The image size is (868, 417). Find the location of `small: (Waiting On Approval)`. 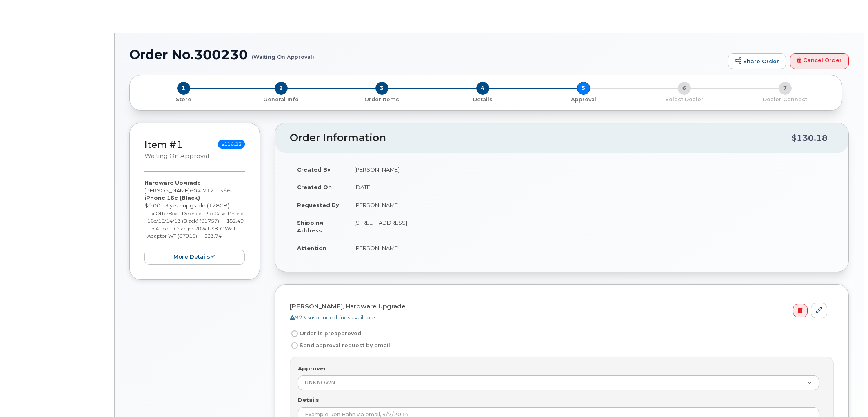

small: (Waiting On Approval) is located at coordinates (283, 53).